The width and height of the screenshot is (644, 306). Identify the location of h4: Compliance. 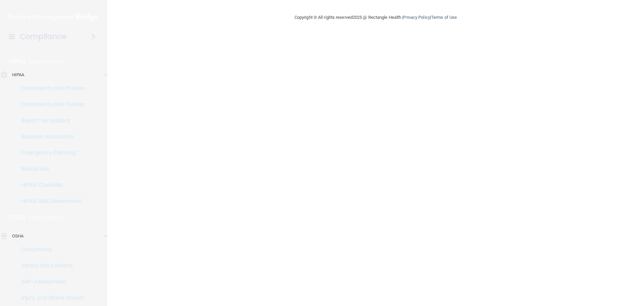
(43, 36).